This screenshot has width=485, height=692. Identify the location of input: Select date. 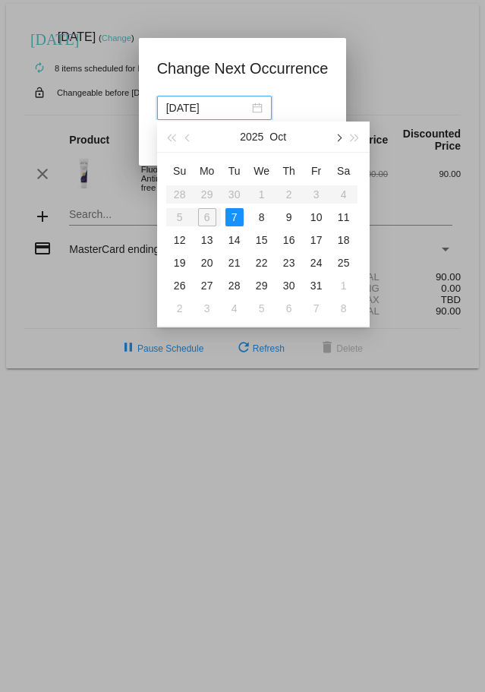
(207, 108).